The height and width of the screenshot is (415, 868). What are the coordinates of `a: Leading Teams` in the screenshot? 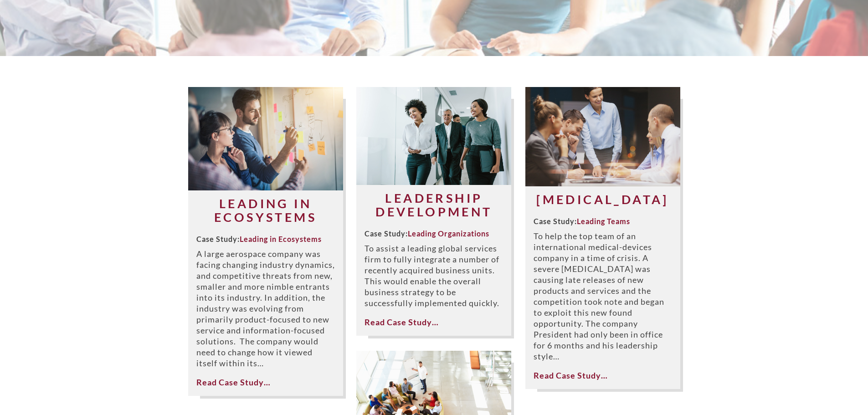 It's located at (603, 221).